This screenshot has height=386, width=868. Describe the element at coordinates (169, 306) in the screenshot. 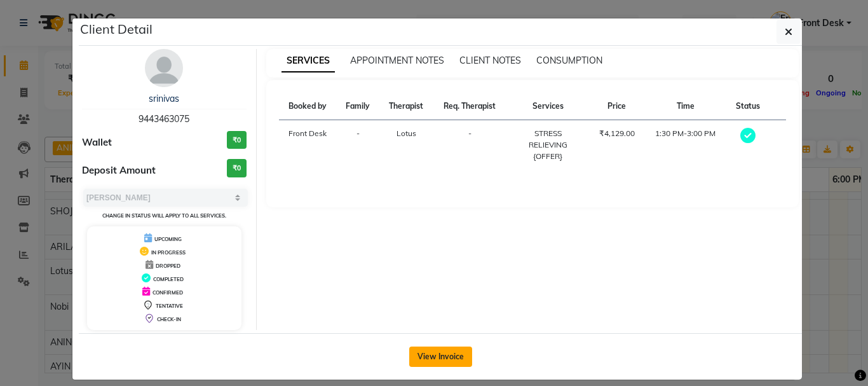

I see `span: TENTATIVE` at that location.